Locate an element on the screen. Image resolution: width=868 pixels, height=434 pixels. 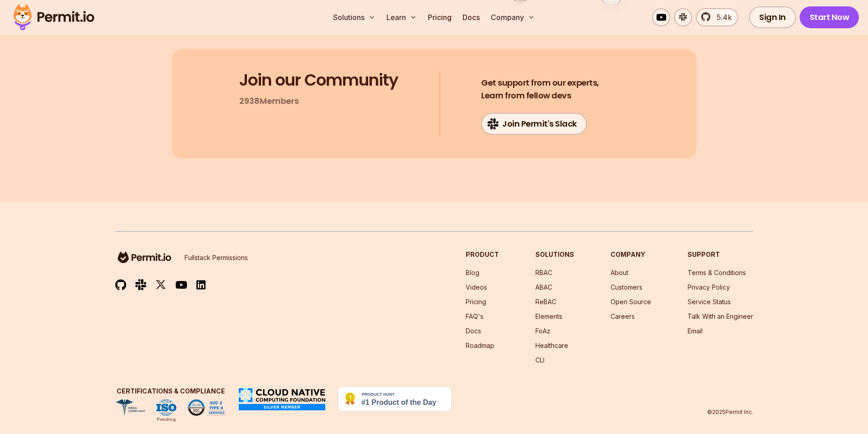
p: © 2025 Permit Inc. is located at coordinates (730, 413).